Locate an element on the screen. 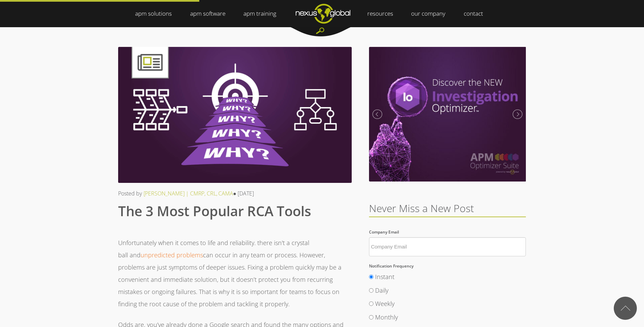  span: Notification Frequency is located at coordinates (391, 266).